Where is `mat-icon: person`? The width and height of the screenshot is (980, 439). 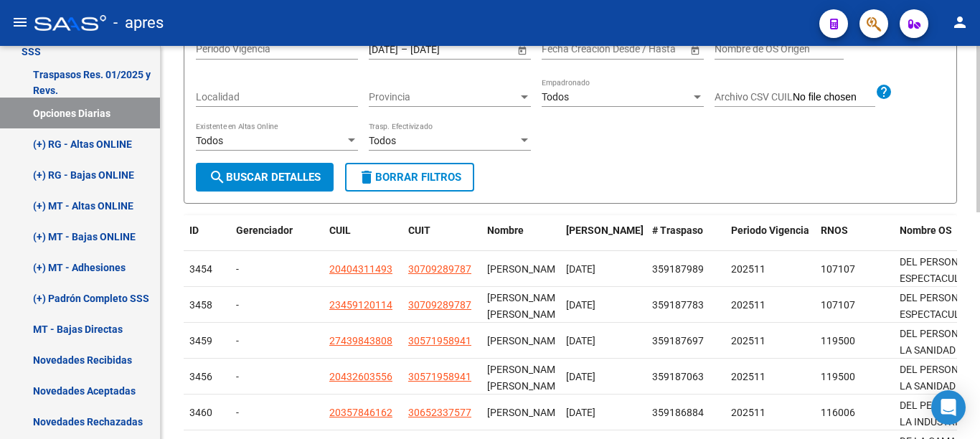 mat-icon: person is located at coordinates (960, 22).